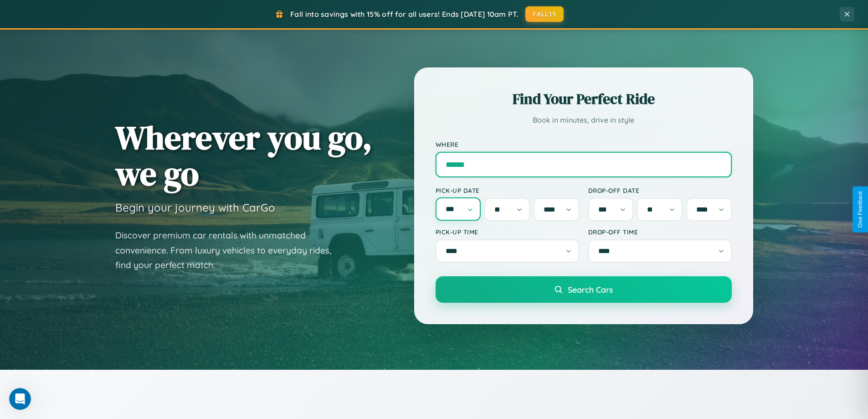 The image size is (868, 419). What do you see at coordinates (229, 251) in the screenshot?
I see `p: Discover premium car rentals with unmatched convenience. From luxury vehicles to everyday rides, ...` at bounding box center [229, 251].